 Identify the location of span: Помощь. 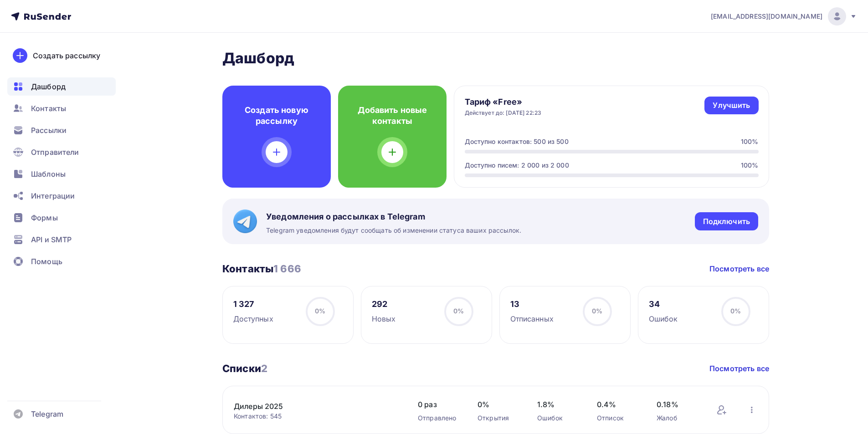
(47, 261).